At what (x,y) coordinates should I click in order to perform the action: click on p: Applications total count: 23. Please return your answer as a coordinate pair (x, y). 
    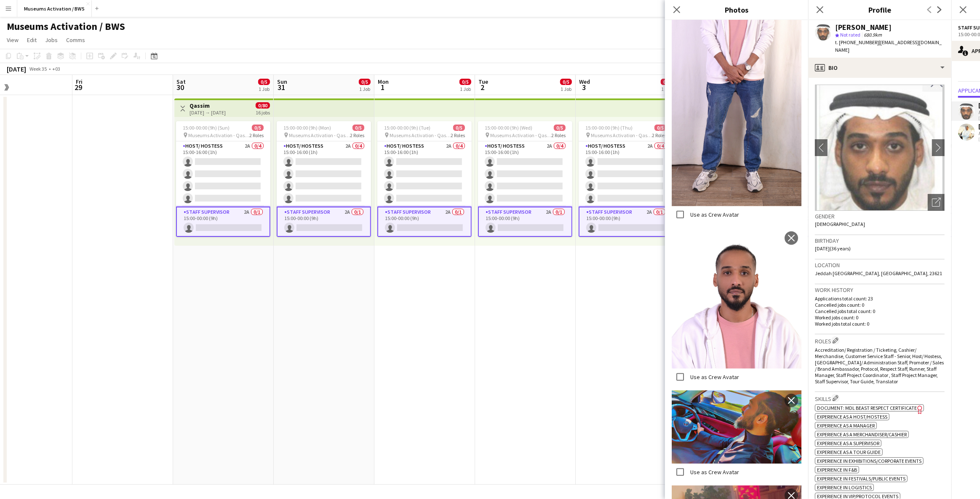
    Looking at the image, I should click on (880, 299).